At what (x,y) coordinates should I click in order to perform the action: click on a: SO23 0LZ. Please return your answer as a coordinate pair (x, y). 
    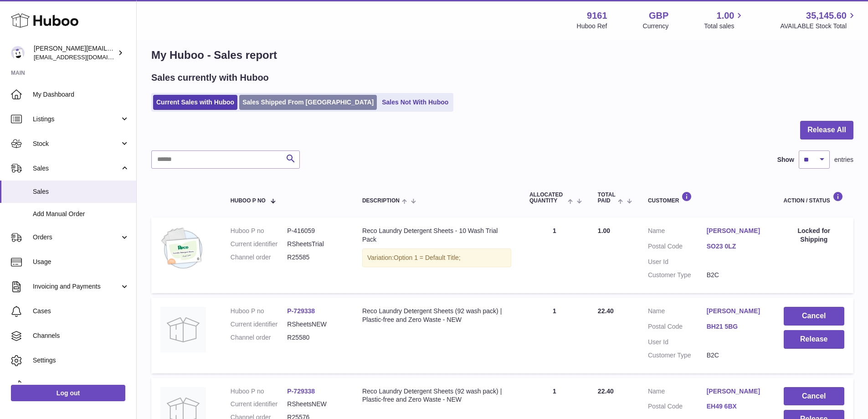
    Looking at the image, I should click on (736, 246).